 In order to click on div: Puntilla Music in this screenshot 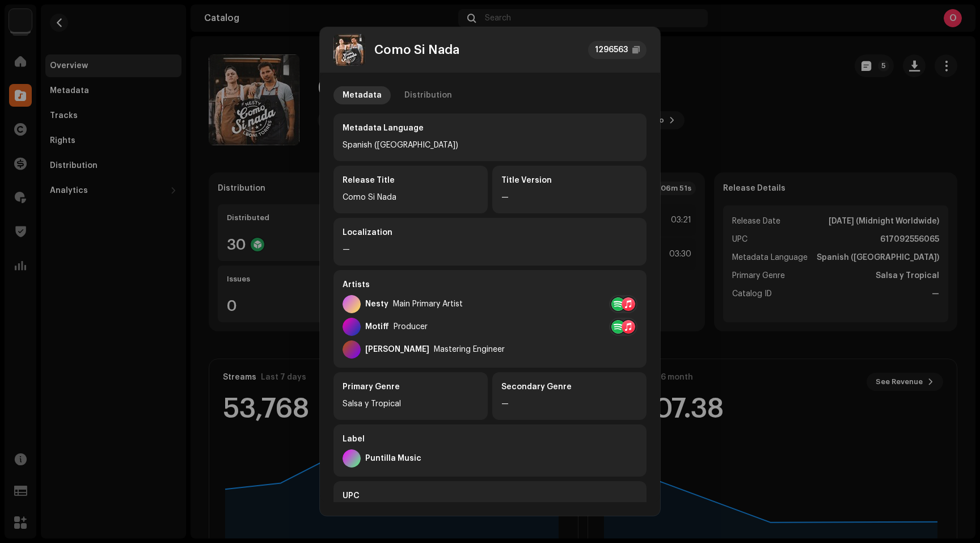, I will do `click(393, 458)`.